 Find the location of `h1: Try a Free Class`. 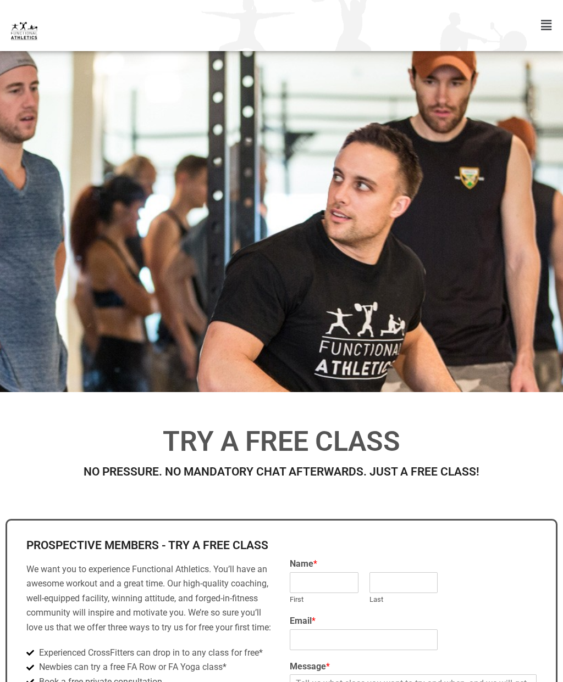

h1: Try a Free Class is located at coordinates (281, 442).